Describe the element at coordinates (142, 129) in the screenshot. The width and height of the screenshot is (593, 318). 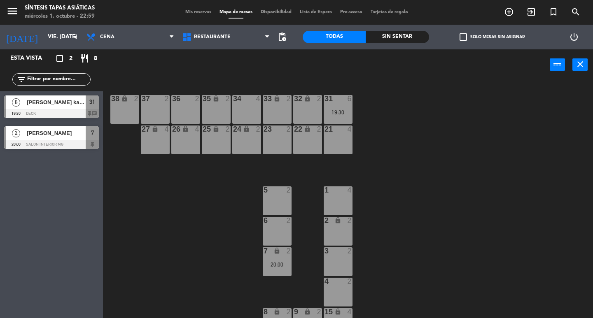
I see `div: 27` at that location.